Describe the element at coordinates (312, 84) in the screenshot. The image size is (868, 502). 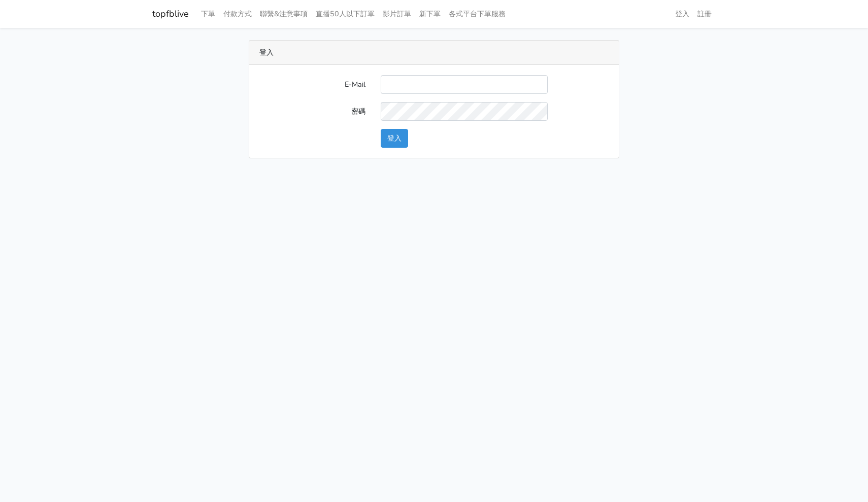
I see `label: E-Mail` at that location.